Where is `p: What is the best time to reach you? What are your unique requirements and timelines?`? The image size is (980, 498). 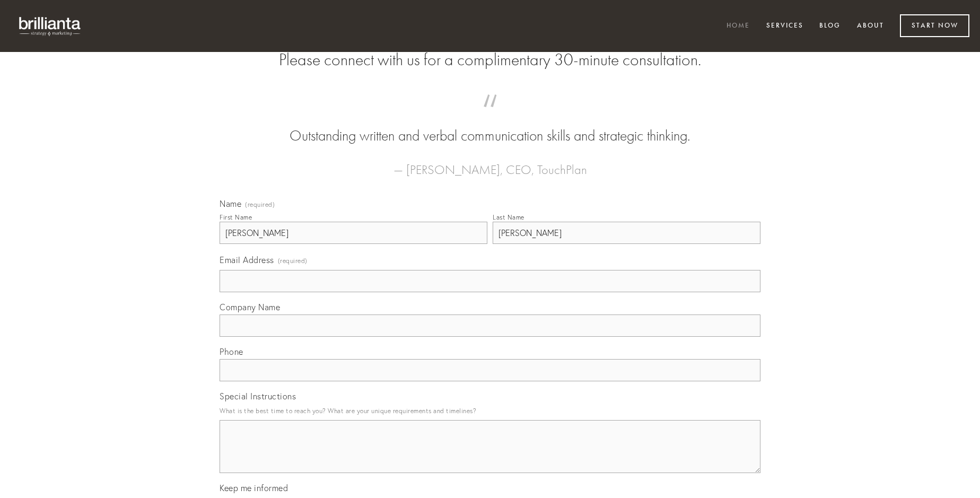
p: What is the best time to reach you? What are your unique requirements and timelines? is located at coordinates (490, 410).